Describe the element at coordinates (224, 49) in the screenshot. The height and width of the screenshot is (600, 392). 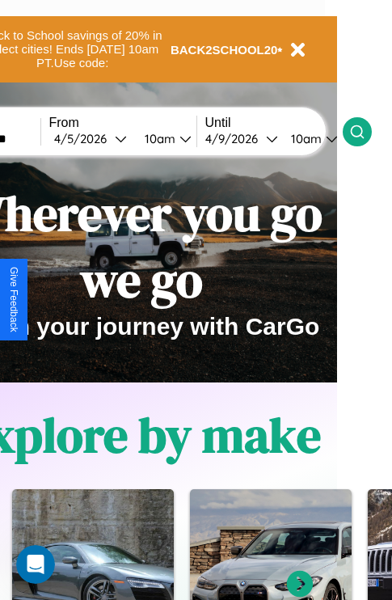
I see `b: BACK2SCHOOL20` at that location.